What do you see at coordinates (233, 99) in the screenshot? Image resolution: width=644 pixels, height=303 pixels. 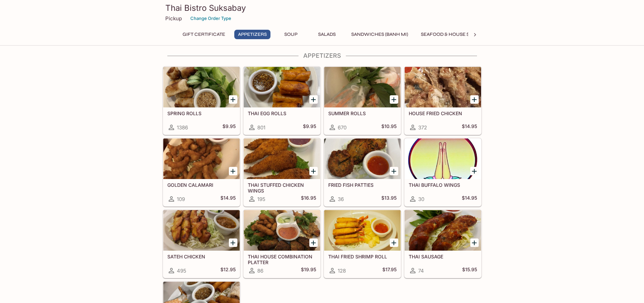 I see `button: Add SPRING ROLLS` at bounding box center [233, 99].